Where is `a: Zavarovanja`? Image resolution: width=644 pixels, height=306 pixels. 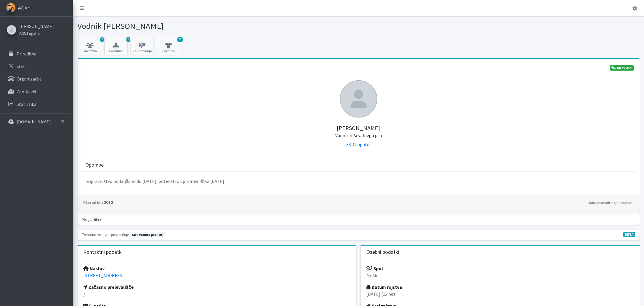
a: Zavarovanja is located at coordinates (142, 46).